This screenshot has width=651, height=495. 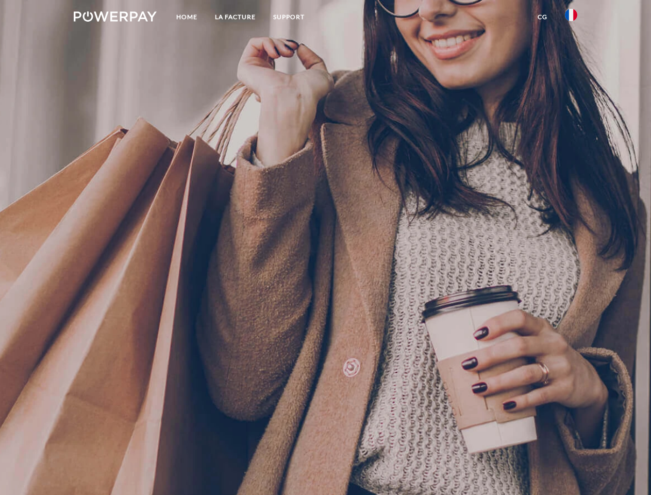 What do you see at coordinates (542, 17) in the screenshot?
I see `a: CG` at bounding box center [542, 17].